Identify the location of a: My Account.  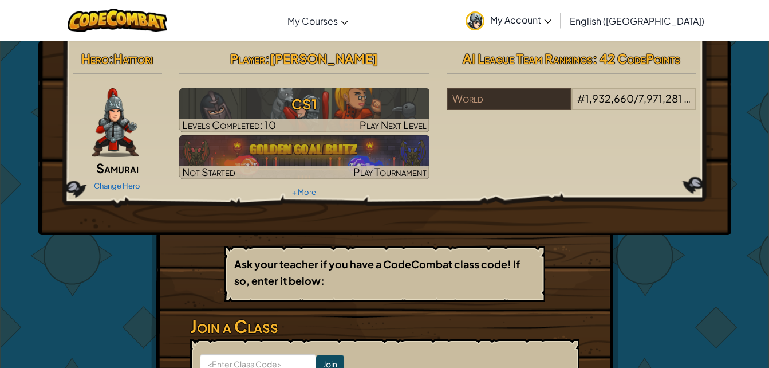
(509, 20).